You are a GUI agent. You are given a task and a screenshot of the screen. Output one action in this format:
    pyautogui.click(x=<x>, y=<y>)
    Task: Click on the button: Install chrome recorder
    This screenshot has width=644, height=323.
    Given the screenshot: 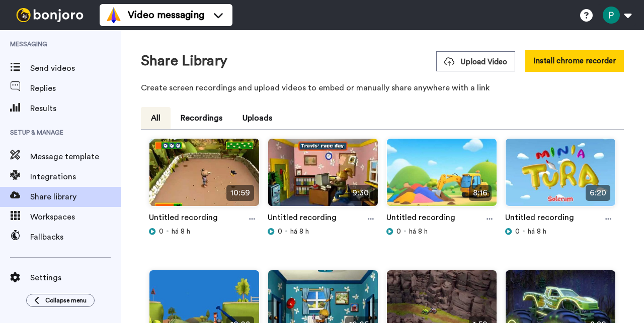 What is the action you would take?
    pyautogui.click(x=575, y=61)
    